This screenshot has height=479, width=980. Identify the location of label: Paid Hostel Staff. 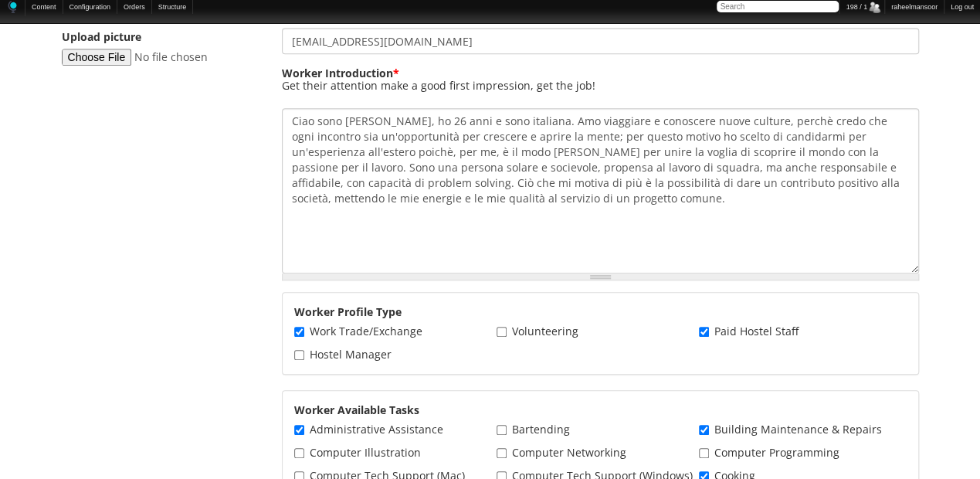
(756, 331).